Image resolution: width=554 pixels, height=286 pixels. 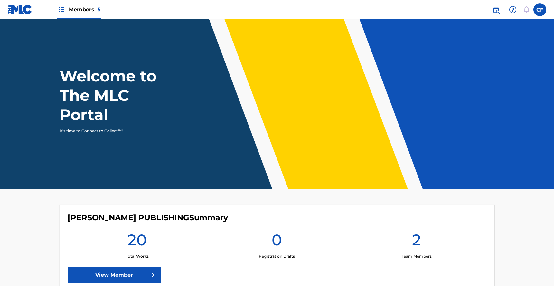 What do you see at coordinates (137, 242) in the screenshot?
I see `h1: 20` at bounding box center [137, 242].